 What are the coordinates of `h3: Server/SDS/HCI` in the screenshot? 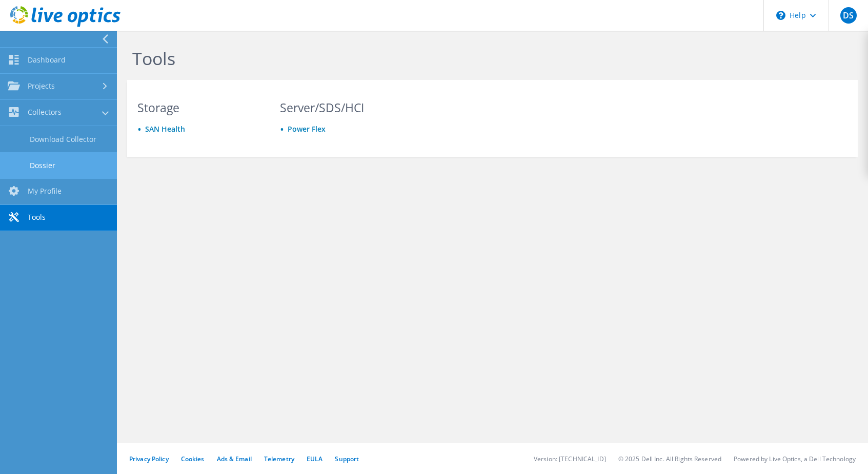 It's located at (341, 108).